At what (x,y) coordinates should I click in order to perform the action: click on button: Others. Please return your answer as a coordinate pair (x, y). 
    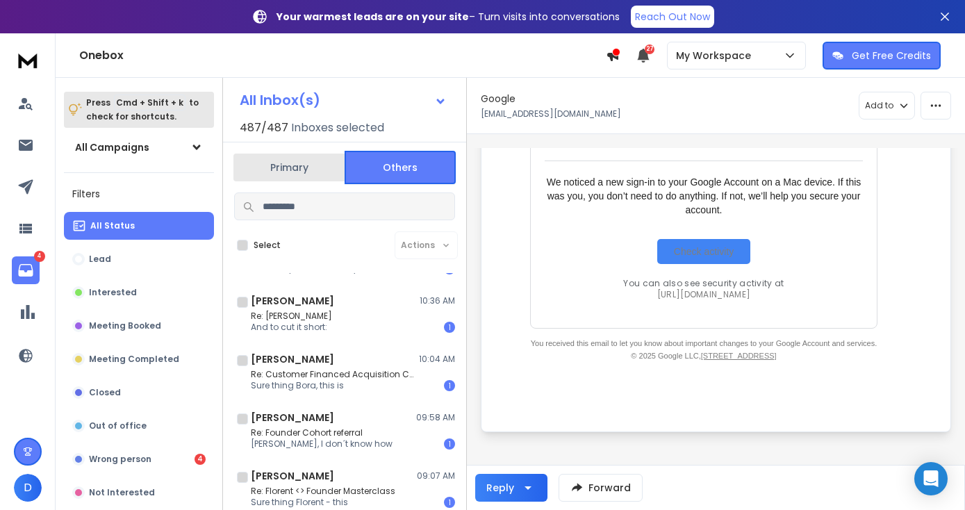
    Looking at the image, I should click on (400, 167).